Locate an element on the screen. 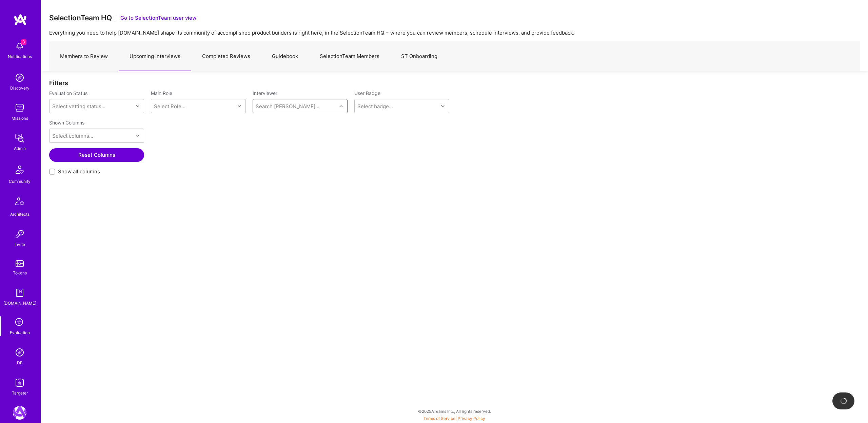  img: Invite is located at coordinates (20, 234).